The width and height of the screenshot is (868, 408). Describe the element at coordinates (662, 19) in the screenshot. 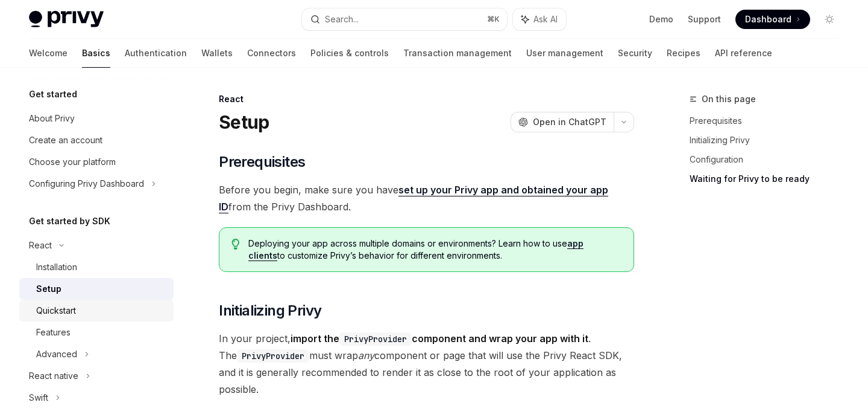

I see `a: Demo` at that location.